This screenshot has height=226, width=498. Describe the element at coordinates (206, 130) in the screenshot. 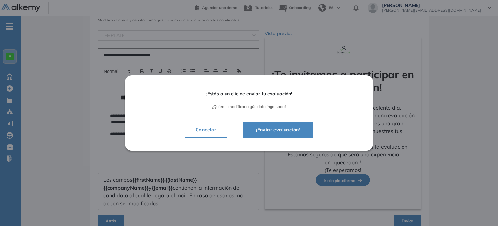

I see `span: Cancelar` at that location.